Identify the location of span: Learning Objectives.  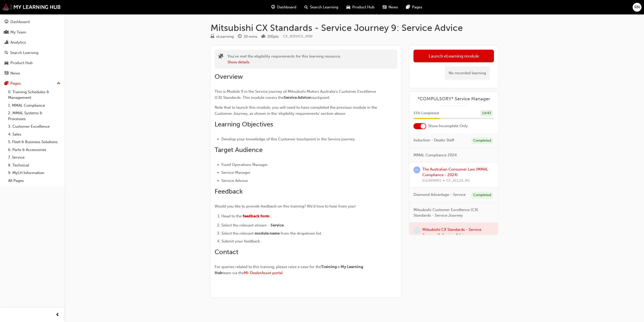
(244, 124).